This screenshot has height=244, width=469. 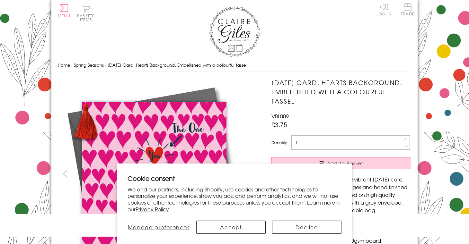 I want to click on span: Trade, so click(x=407, y=9).